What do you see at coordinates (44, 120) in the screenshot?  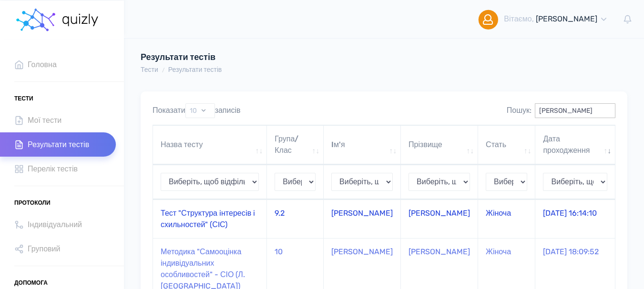 I see `span: Мої тести` at bounding box center [44, 120].